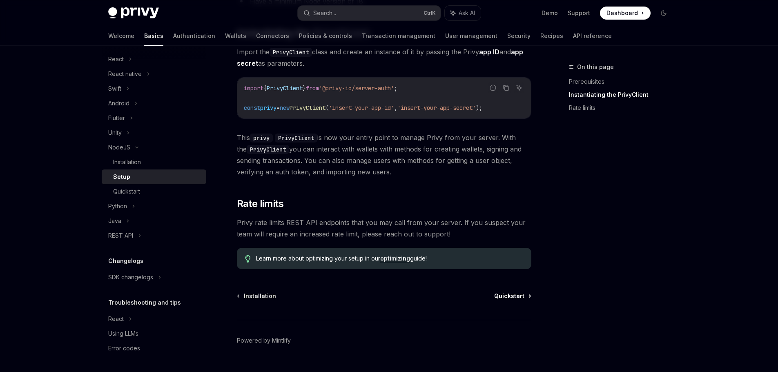 Image resolution: width=778 pixels, height=372 pixels. What do you see at coordinates (399, 36) in the screenshot?
I see `a: Transaction management` at bounding box center [399, 36].